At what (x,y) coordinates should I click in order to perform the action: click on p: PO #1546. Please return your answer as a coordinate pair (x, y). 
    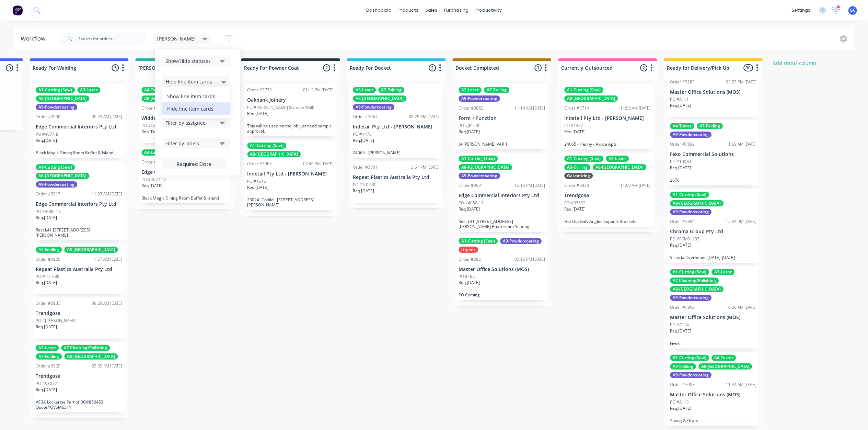
    Looking at the image, I should click on (256, 181).